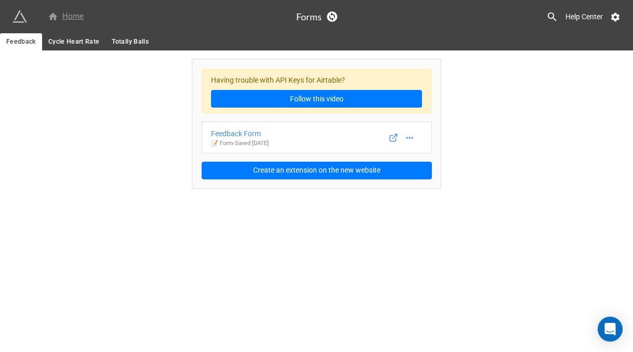  What do you see at coordinates (20, 17) in the screenshot?
I see `img: miniextensions-icon.73ae0678.png` at bounding box center [20, 17].